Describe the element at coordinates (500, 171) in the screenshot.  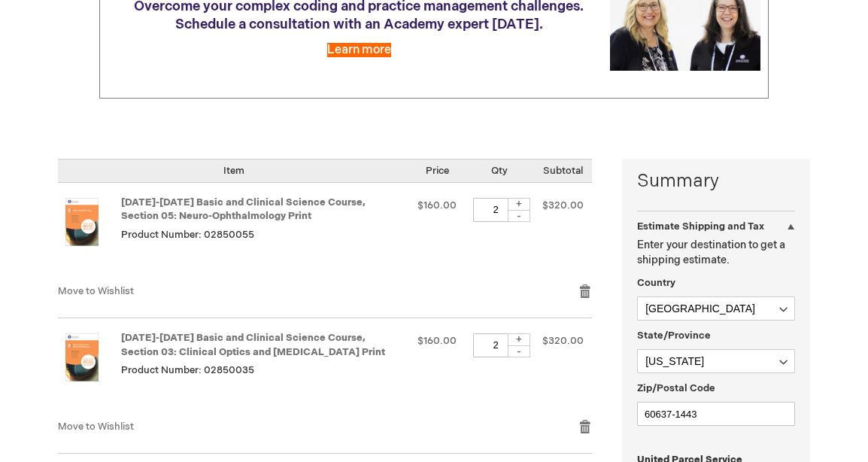
I see `span: Qty` at that location.